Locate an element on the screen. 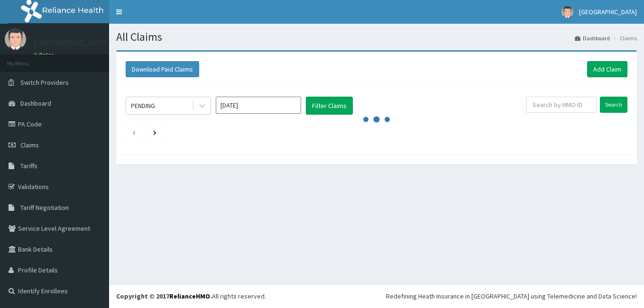 The height and width of the screenshot is (308, 644). a: RelianceHMO is located at coordinates (189, 297).